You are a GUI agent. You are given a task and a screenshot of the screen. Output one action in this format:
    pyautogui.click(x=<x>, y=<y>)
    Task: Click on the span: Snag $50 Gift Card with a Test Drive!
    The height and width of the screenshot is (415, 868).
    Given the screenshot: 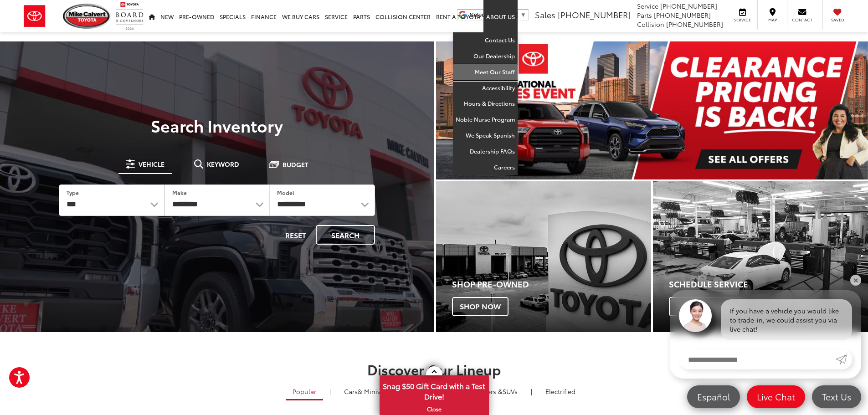 What is the action you would take?
    pyautogui.click(x=434, y=390)
    